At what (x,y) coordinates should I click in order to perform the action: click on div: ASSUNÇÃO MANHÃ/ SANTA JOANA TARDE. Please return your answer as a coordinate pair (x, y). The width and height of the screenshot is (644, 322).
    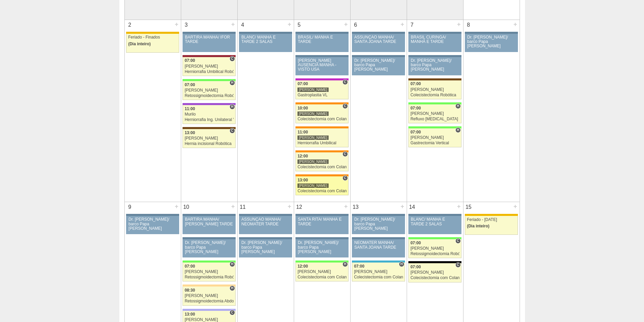
    Looking at the image, I should click on (378, 39).